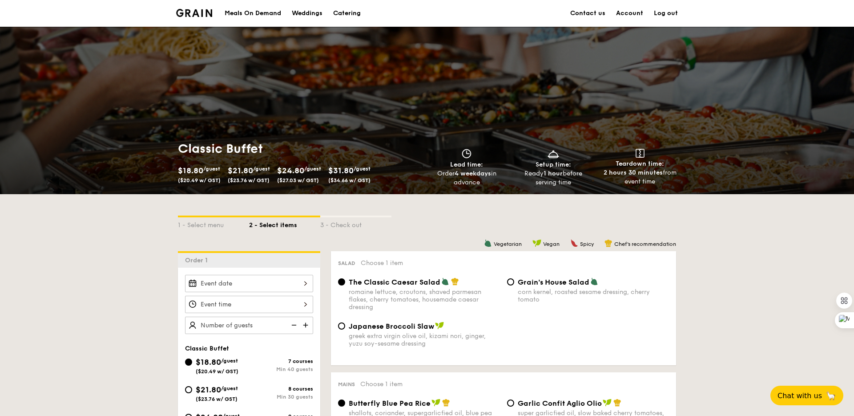 The width and height of the screenshot is (854, 416). I want to click on input: $18.80/guest($20.49 w/ GST)7 coursesMin 40 guests, so click(189, 362).